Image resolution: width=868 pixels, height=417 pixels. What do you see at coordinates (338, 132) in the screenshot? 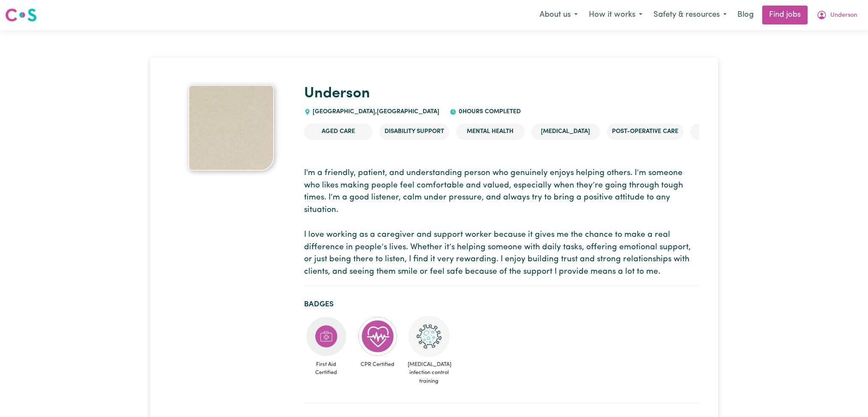
I see `li: Aged Care` at bounding box center [338, 132].